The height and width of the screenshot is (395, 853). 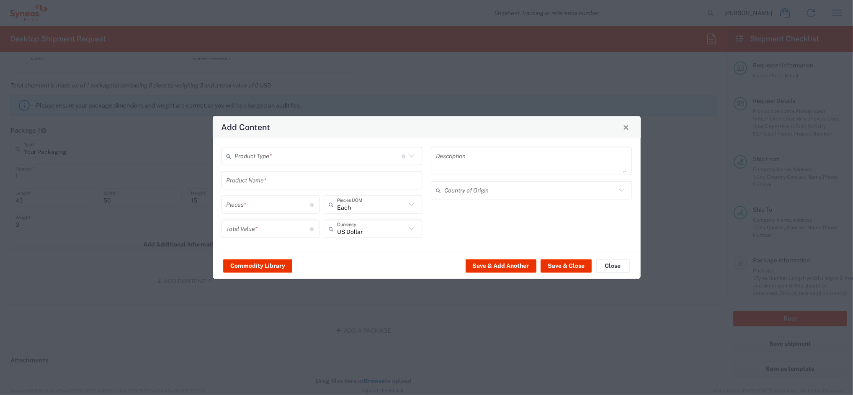 I want to click on button: Commodity Library, so click(x=258, y=266).